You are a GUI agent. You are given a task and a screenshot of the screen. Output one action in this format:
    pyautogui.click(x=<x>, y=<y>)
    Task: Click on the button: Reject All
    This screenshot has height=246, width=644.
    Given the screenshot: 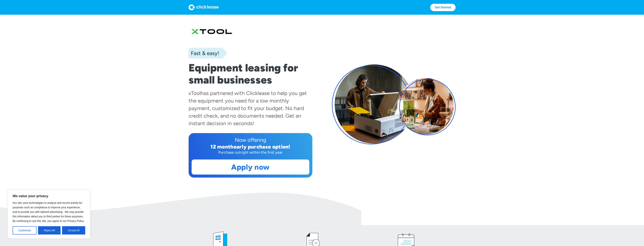 What is the action you would take?
    pyautogui.click(x=49, y=230)
    